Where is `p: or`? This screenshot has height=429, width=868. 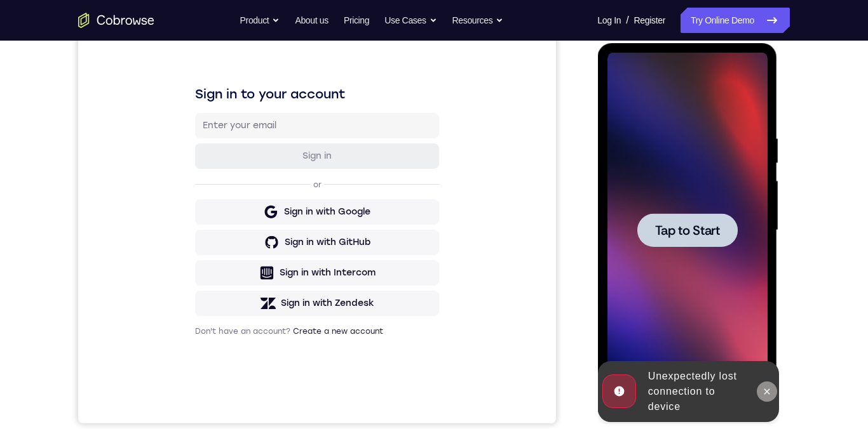 p: or is located at coordinates (239, 186).